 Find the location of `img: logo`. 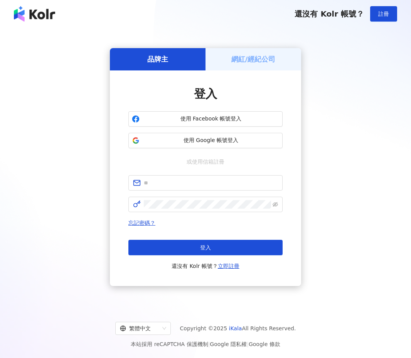

img: logo is located at coordinates (34, 14).